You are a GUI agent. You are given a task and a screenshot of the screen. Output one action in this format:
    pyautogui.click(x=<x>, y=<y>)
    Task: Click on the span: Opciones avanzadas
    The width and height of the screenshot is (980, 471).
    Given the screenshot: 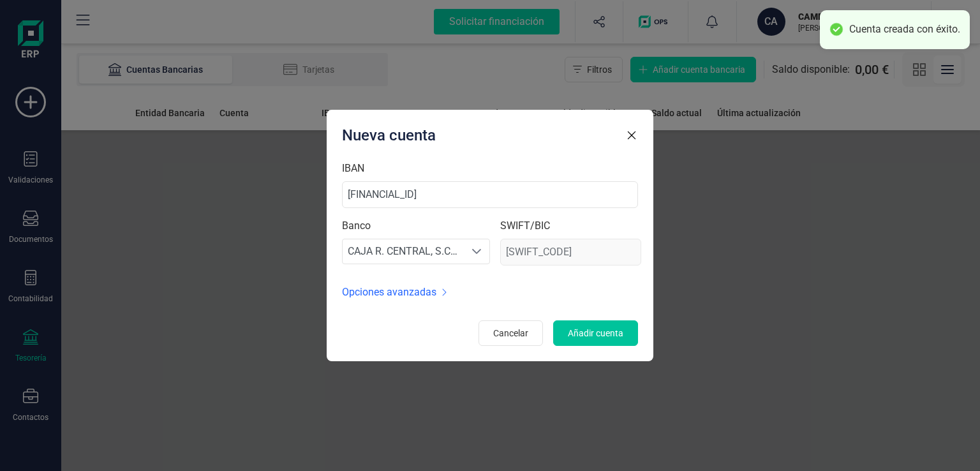 What is the action you would take?
    pyautogui.click(x=389, y=292)
    